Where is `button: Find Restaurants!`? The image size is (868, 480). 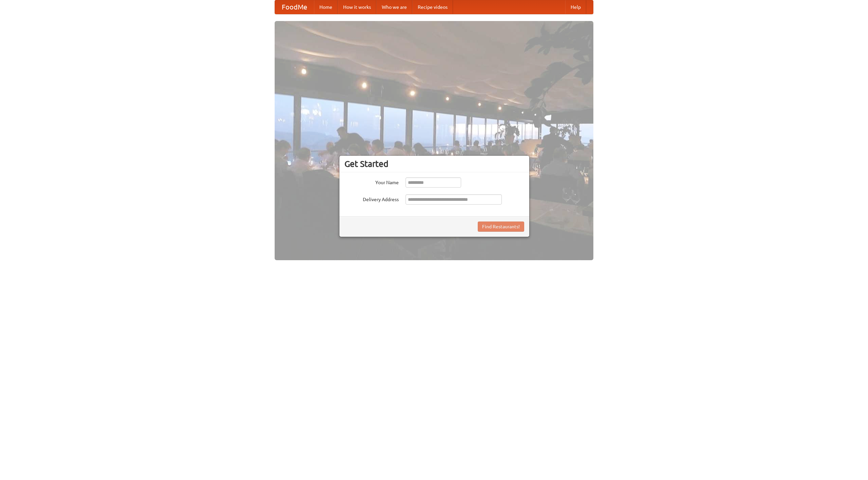
button: Find Restaurants! is located at coordinates (501, 226).